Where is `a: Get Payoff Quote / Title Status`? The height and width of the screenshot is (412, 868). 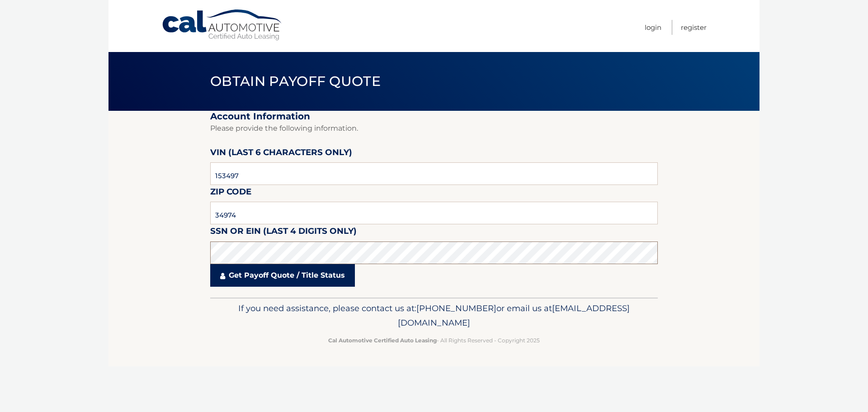
a: Get Payoff Quote / Title Status is located at coordinates (283, 275).